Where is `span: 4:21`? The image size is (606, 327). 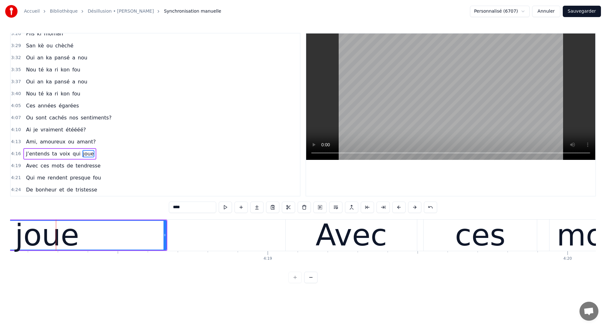
span: 4:21 is located at coordinates (16, 178).